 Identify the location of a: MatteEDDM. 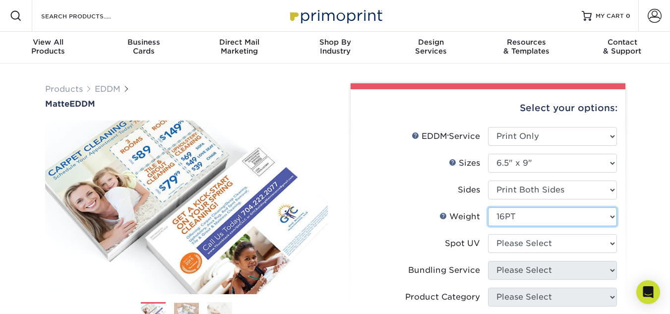
(187, 104).